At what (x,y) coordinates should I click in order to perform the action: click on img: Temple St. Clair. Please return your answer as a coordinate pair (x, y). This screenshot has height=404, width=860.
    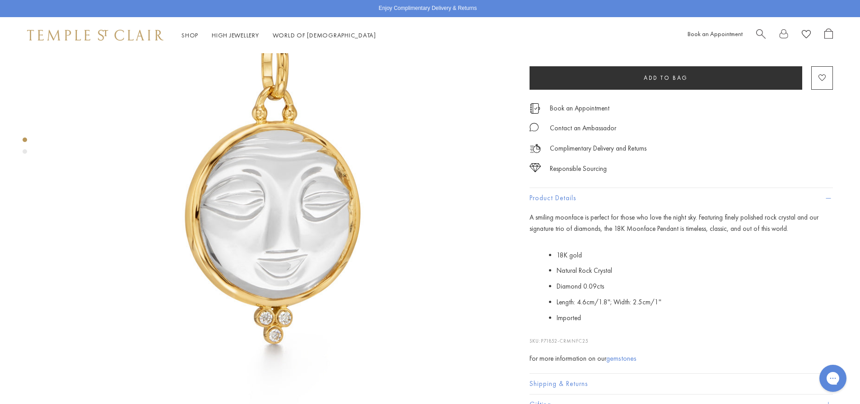
    Looking at the image, I should click on (95, 35).